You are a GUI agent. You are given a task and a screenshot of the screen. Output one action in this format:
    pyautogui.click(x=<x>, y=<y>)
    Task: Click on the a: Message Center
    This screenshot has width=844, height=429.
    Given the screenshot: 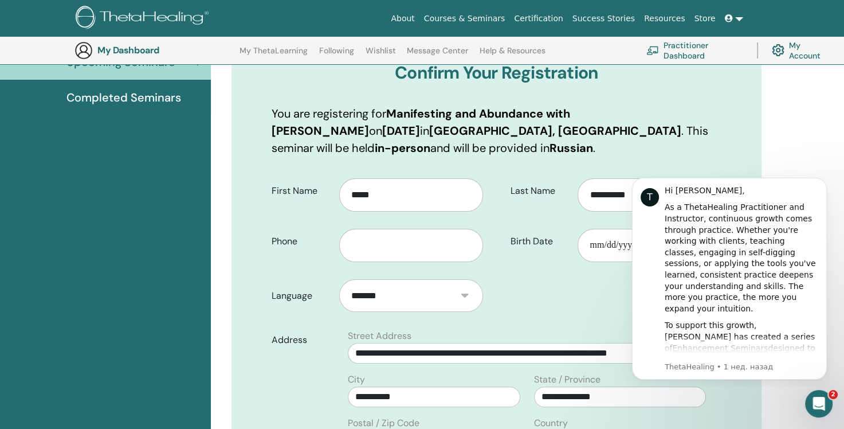 What is the action you would take?
    pyautogui.click(x=437, y=55)
    